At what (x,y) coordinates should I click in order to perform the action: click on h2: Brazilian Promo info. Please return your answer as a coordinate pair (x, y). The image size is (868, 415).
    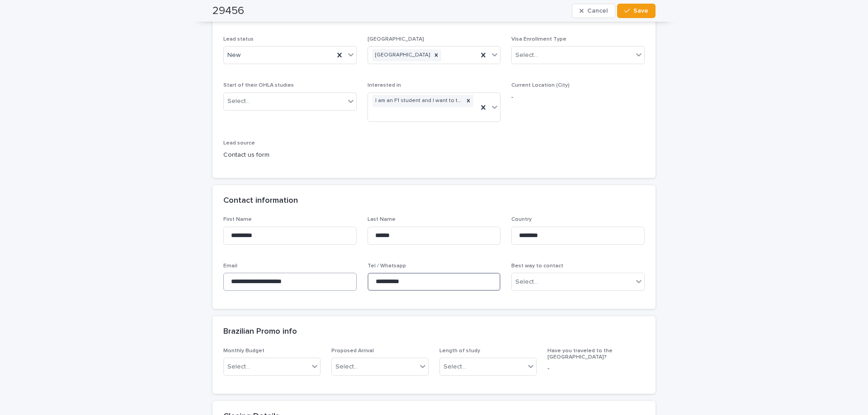
    Looking at the image, I should click on (260, 332).